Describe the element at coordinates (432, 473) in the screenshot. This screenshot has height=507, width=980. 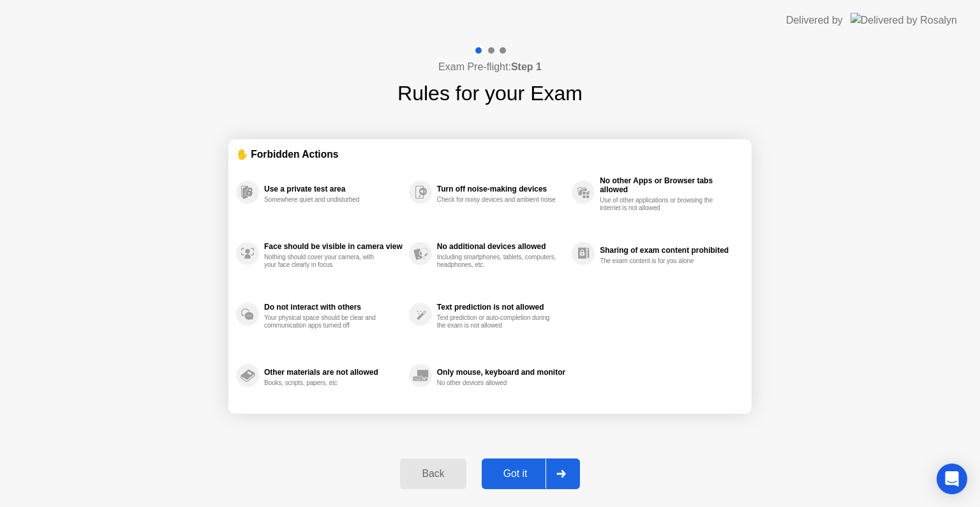
I see `div: Back` at that location.